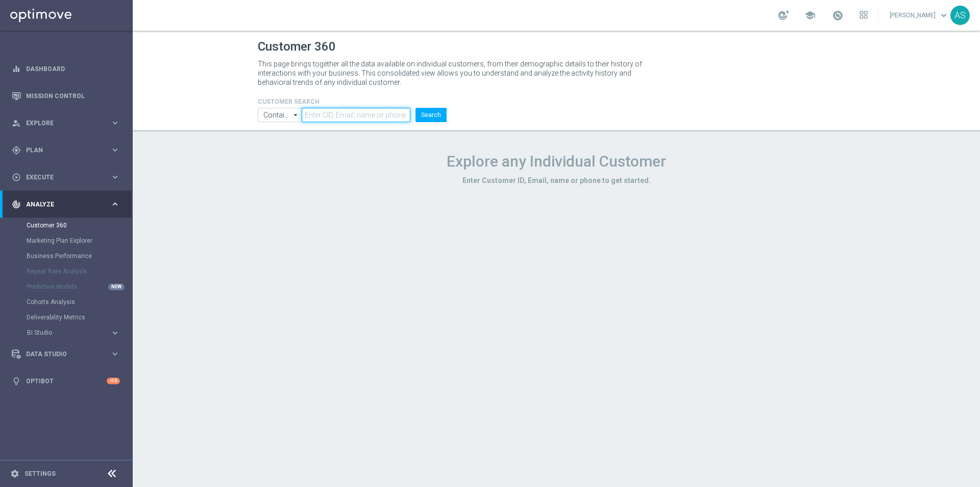  I want to click on button: BI Studio keyboard_arrow_right, so click(74, 333).